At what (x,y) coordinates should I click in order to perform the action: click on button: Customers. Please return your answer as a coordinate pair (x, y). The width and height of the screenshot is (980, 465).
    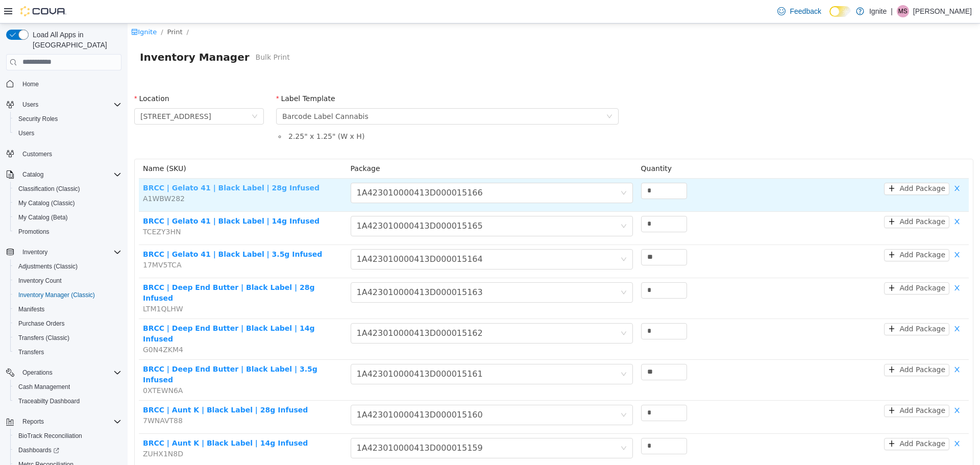
    Looking at the image, I should click on (63, 154).